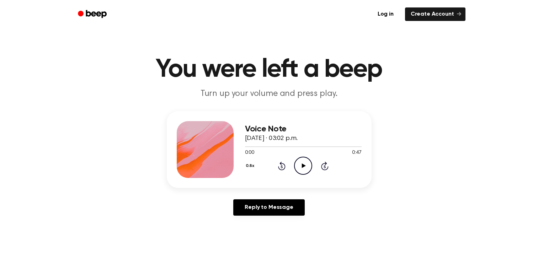 This screenshot has width=538, height=265. Describe the element at coordinates (249, 153) in the screenshot. I see `span: 0:00` at that location.